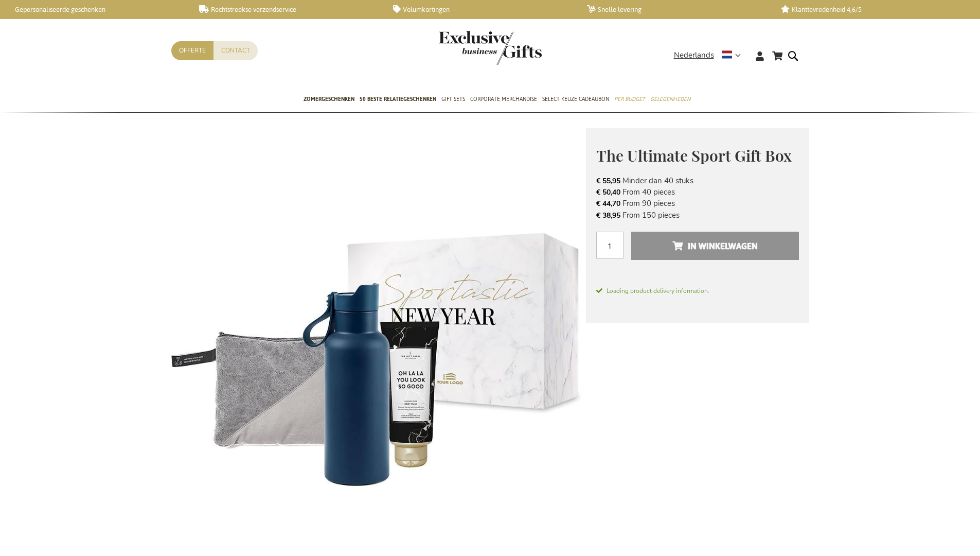  I want to click on a: 50 beste relatiegeschenken, so click(398, 100).